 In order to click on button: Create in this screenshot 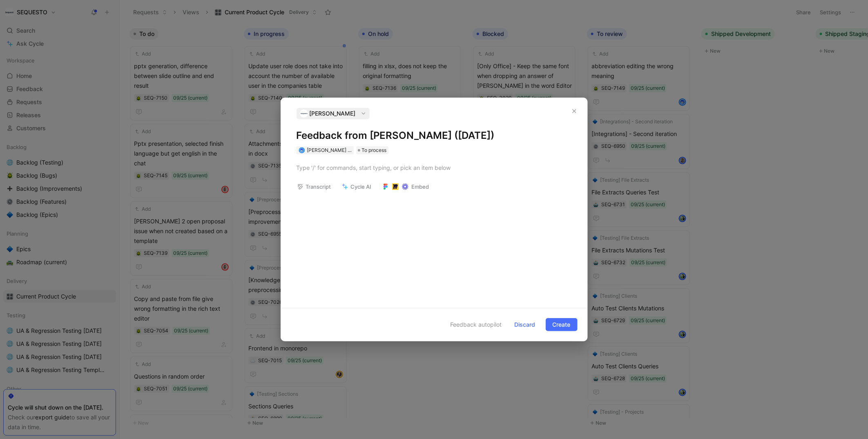, I will do `click(562, 325)`.